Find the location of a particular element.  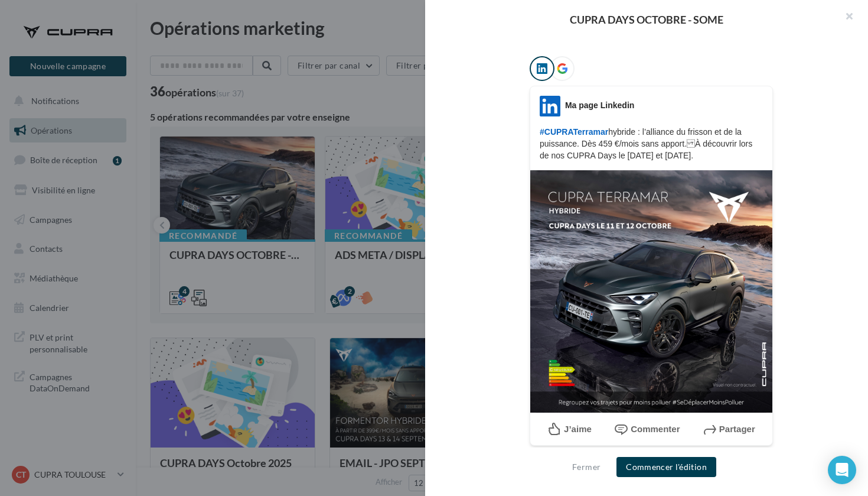

span: J’aime is located at coordinates (578, 428).